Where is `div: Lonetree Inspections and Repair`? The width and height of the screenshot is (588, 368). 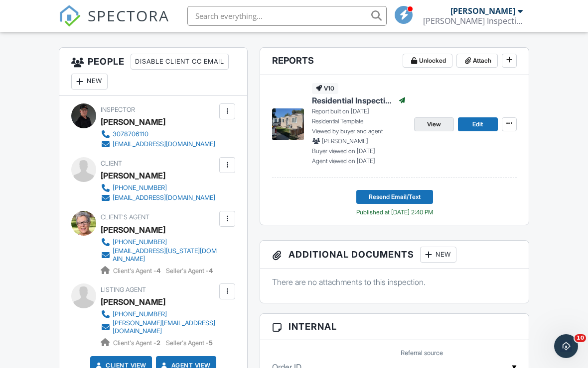 div: Lonetree Inspections and Repair is located at coordinates (473, 21).